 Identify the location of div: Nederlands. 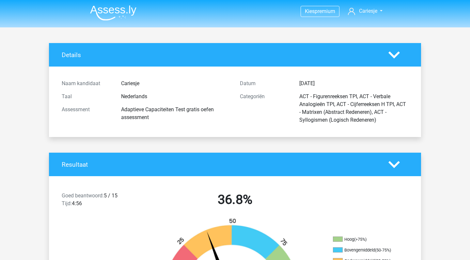
(176, 97).